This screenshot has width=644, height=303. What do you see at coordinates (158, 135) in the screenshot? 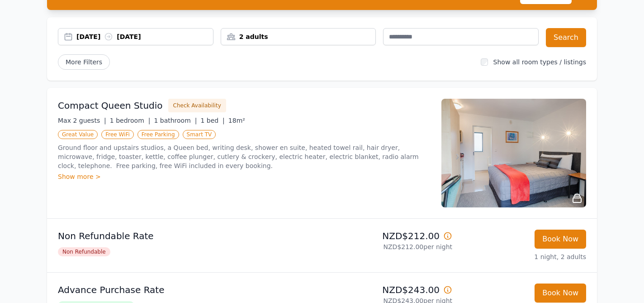
I see `span: Free Parking` at bounding box center [158, 135].